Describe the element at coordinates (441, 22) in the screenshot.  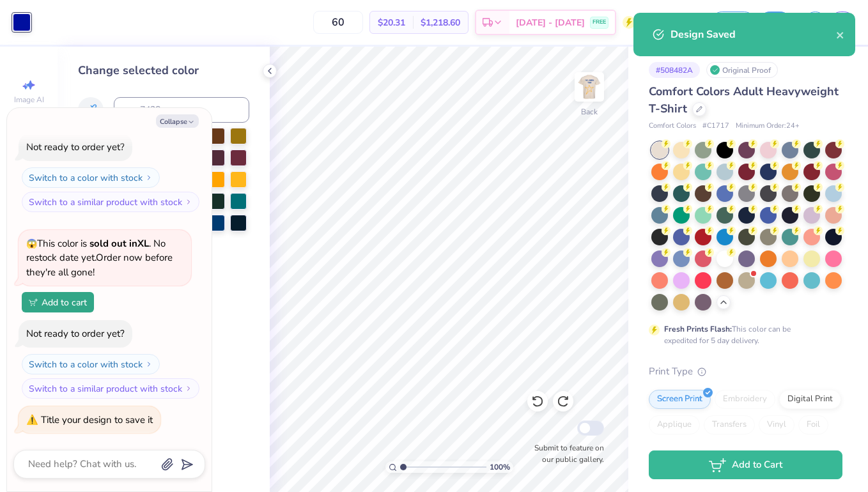
I see `span: $1,218.60` at that location.